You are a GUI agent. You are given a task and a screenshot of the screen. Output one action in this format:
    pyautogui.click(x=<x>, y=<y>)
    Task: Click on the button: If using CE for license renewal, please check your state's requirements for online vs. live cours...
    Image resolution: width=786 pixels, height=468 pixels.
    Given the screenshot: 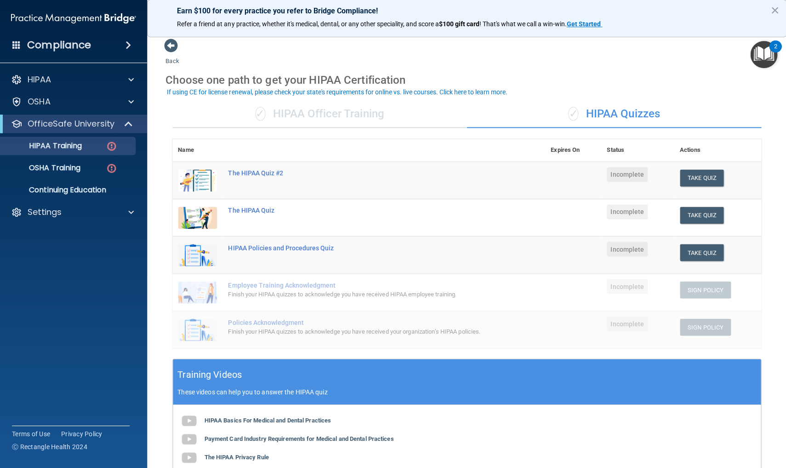 What is the action you would take?
    pyautogui.click(x=337, y=92)
    